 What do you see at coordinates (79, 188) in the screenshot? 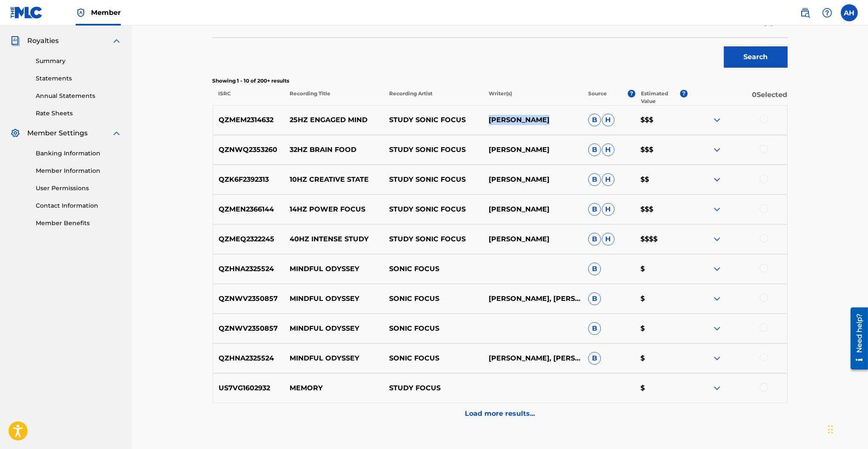
I see `a: User Permissions` at bounding box center [79, 188].